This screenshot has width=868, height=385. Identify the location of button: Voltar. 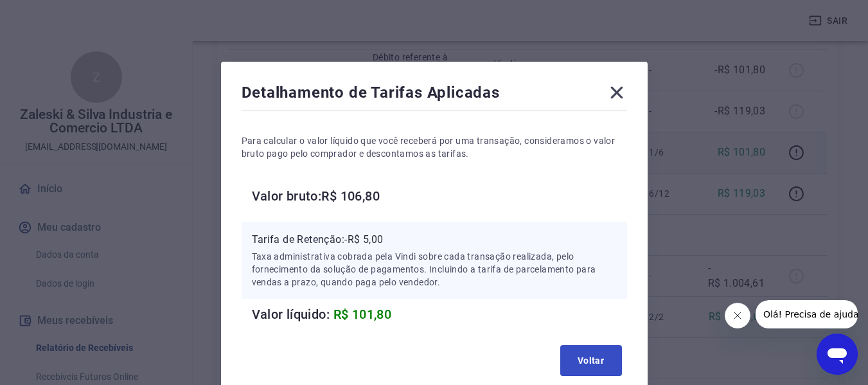
(591, 361).